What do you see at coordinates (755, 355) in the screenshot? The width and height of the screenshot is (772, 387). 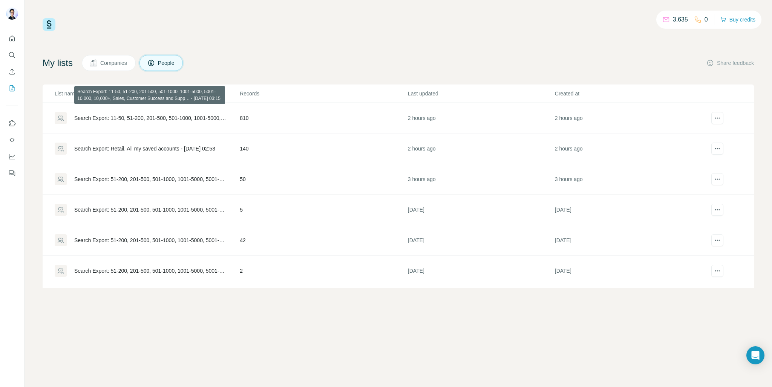 I see `div: Open Intercom Messenger` at bounding box center [755, 355].